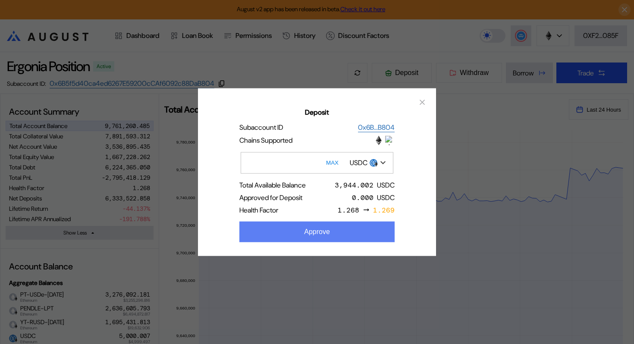 This screenshot has width=634, height=344. What do you see at coordinates (374, 163) in the screenshot?
I see `img: usdc.png` at bounding box center [374, 163].